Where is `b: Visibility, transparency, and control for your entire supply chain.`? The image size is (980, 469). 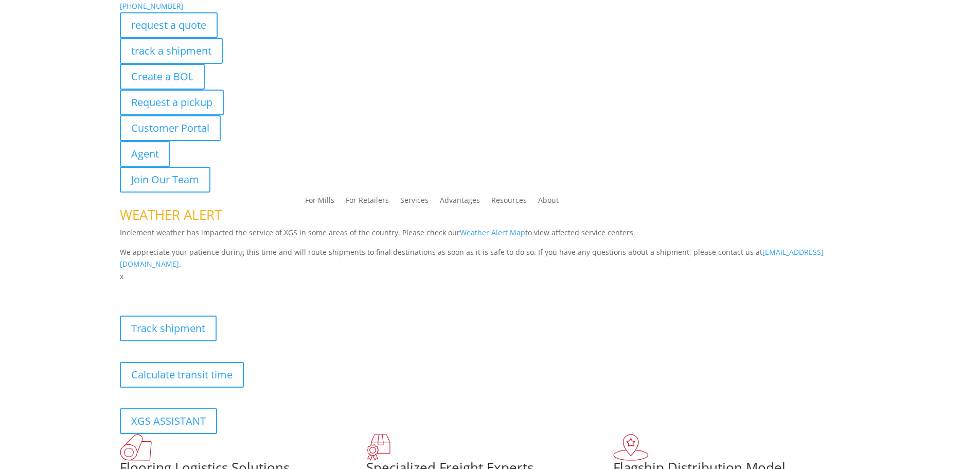
b: Visibility, transparency, and control for your entire supply chain. is located at coordinates (235, 289).